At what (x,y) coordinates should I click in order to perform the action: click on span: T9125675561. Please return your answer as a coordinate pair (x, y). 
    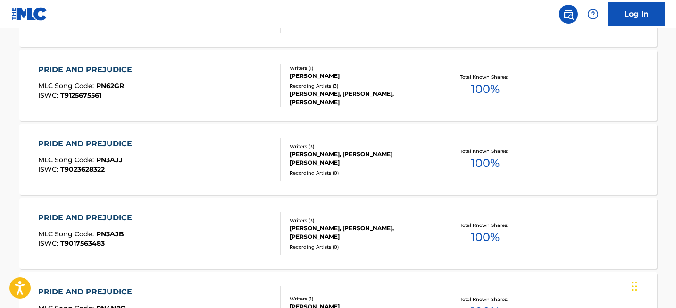
    Looking at the image, I should click on (81, 95).